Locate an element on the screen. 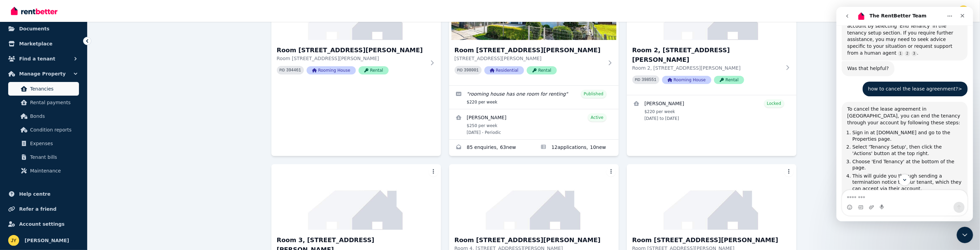  div: Was that helpful? is located at coordinates (32, 62).